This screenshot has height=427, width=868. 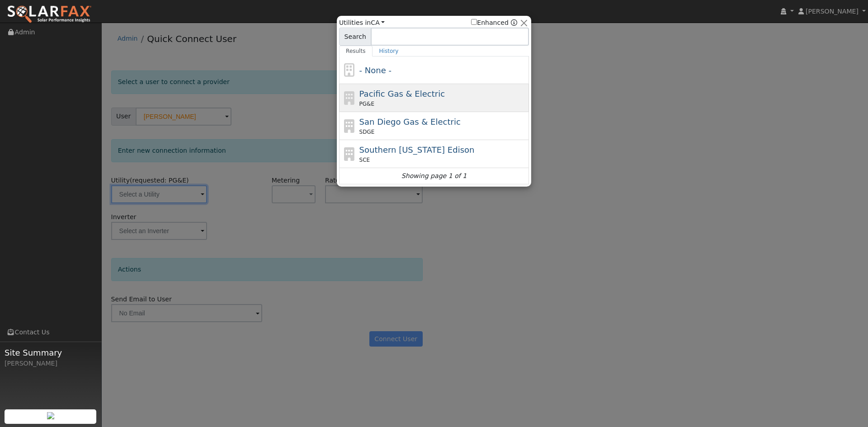 I want to click on span: PG&E, so click(x=366, y=104).